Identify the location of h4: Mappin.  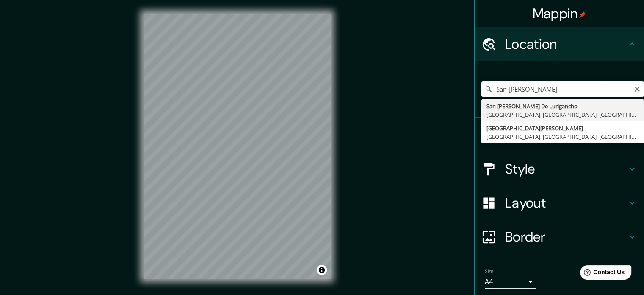
(559, 14).